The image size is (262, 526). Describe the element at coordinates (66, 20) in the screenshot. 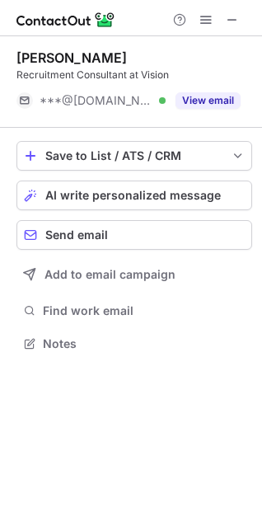

I see `img: ContactOut v5.3.10` at that location.